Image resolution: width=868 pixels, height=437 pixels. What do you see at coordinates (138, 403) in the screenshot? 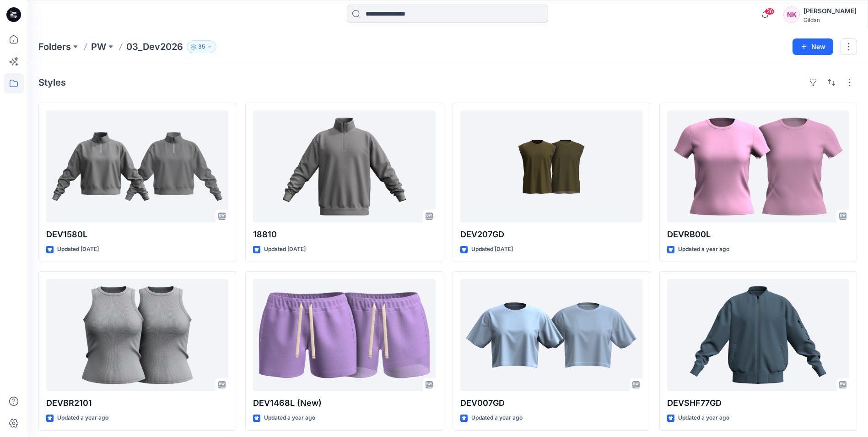
I see `p: DEVBR2101` at bounding box center [138, 403].